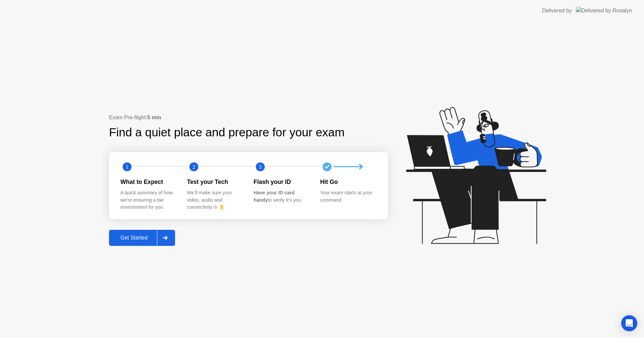 This screenshot has height=338, width=644. What do you see at coordinates (215, 182) in the screenshot?
I see `div: Test your Tech` at bounding box center [215, 182].